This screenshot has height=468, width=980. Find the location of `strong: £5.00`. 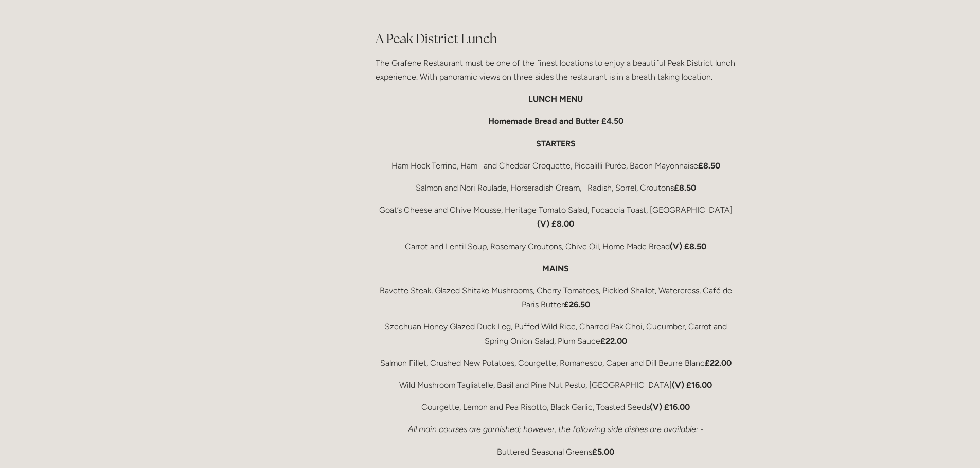

strong: £5.00 is located at coordinates (602, 452).